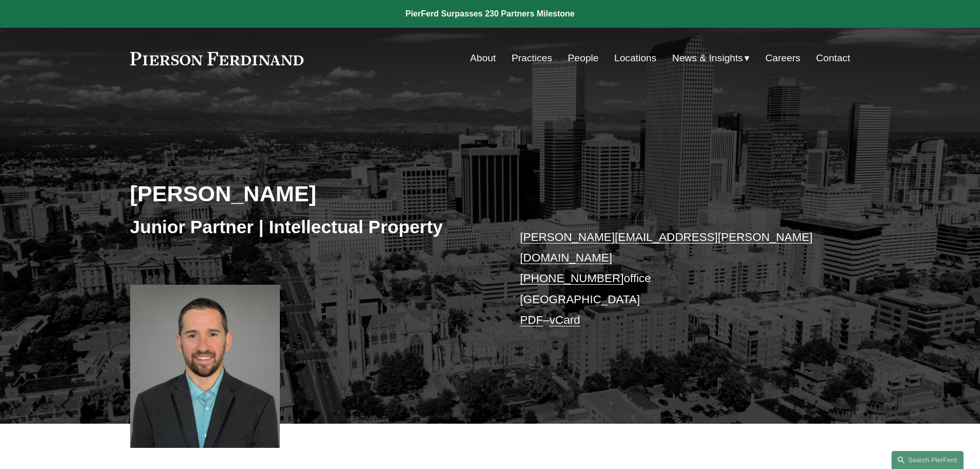 This screenshot has height=469, width=980. What do you see at coordinates (565, 320) in the screenshot?
I see `a: vCard` at bounding box center [565, 320].